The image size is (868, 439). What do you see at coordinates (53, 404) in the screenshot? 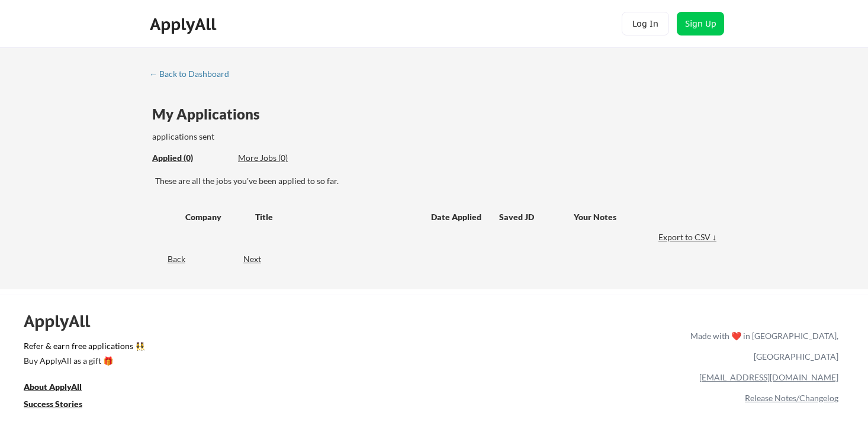
I see `u: Success Stories` at bounding box center [53, 404].